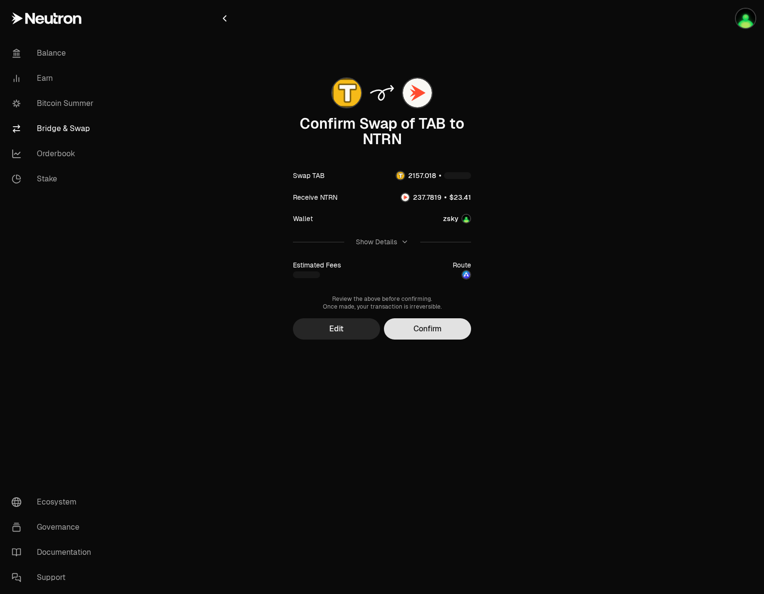  I want to click on a: Ecosystem, so click(54, 502).